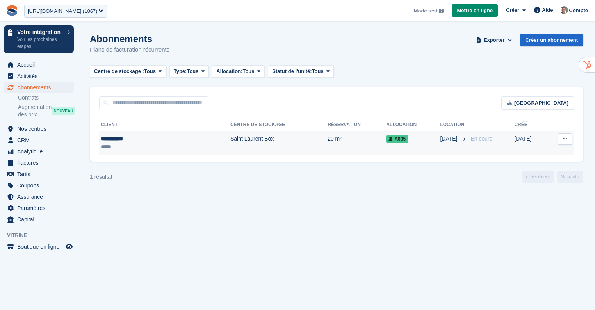 The width and height of the screenshot is (595, 310). Describe the element at coordinates (41, 65) in the screenshot. I see `span: Accueil` at that location.